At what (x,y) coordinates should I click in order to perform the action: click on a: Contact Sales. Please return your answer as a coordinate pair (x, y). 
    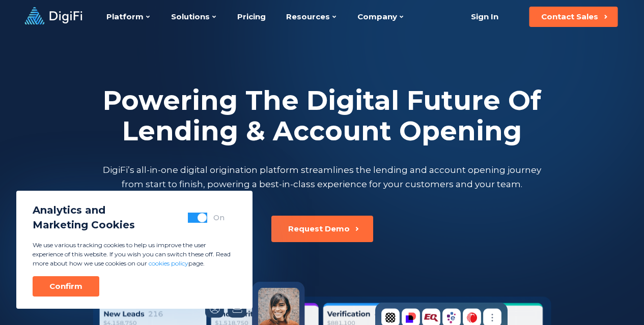
    Looking at the image, I should click on (574, 17).